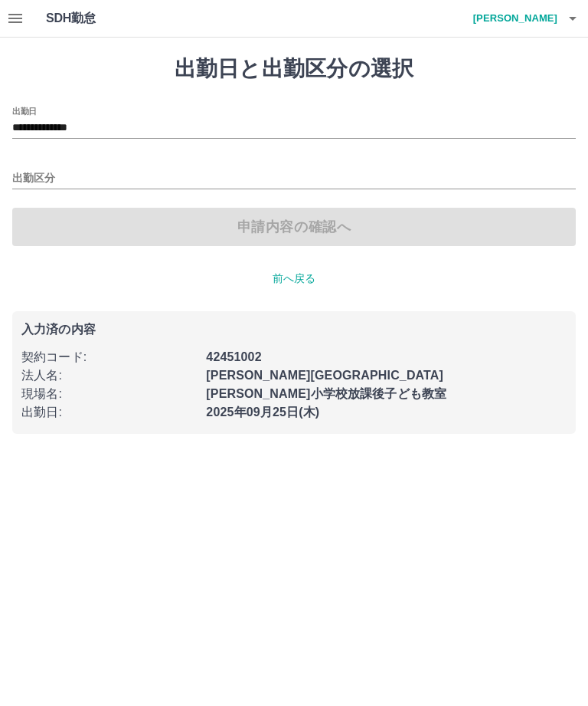  Describe the element at coordinates (109, 413) in the screenshot. I see `p: 出勤日 :` at that location.